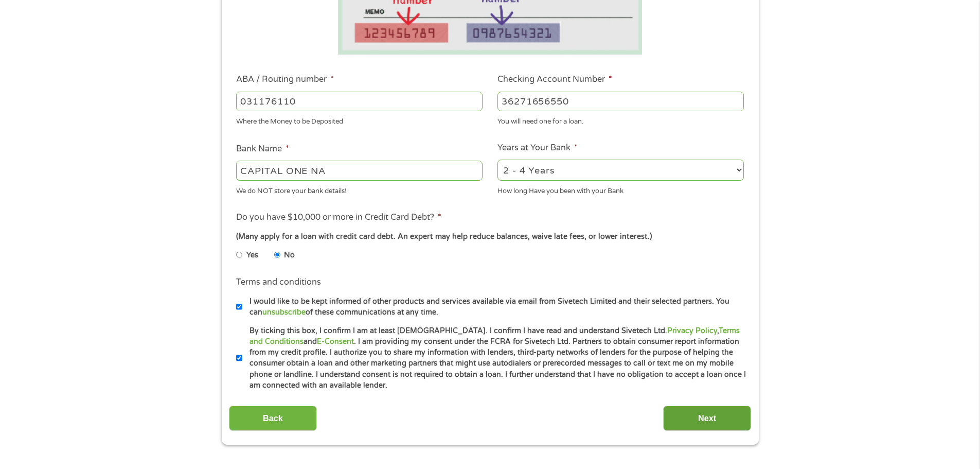 Image resolution: width=980 pixels, height=469 pixels. I want to click on label: Bank Name, so click(262, 149).